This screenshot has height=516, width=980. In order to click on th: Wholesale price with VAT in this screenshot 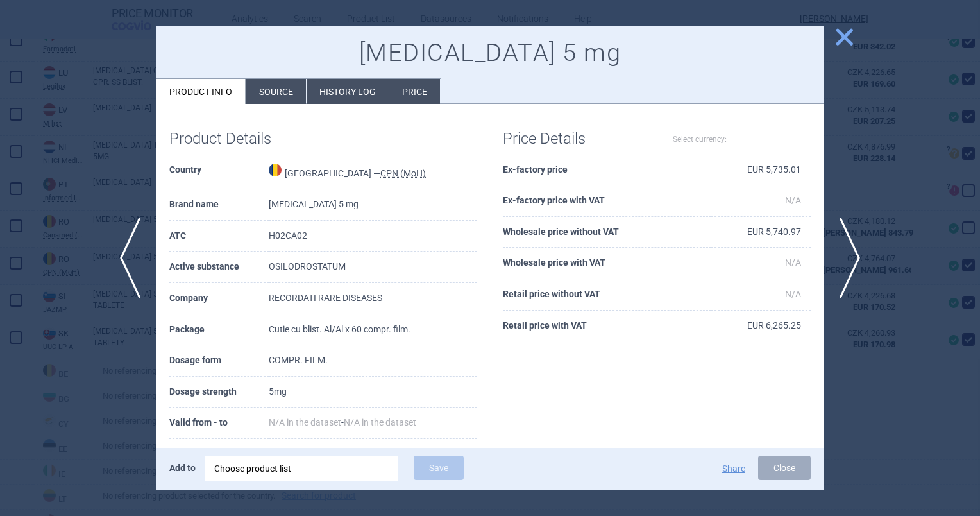, I will do `click(607, 263)`.